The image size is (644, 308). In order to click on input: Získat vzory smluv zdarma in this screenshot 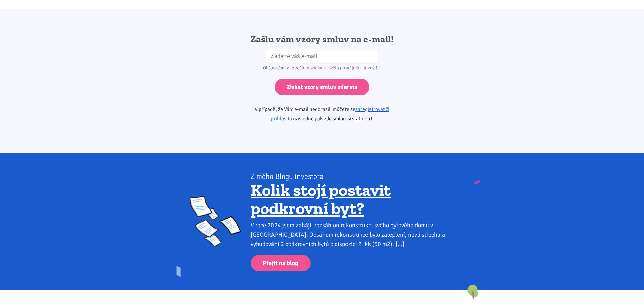, I will do `click(322, 87)`.